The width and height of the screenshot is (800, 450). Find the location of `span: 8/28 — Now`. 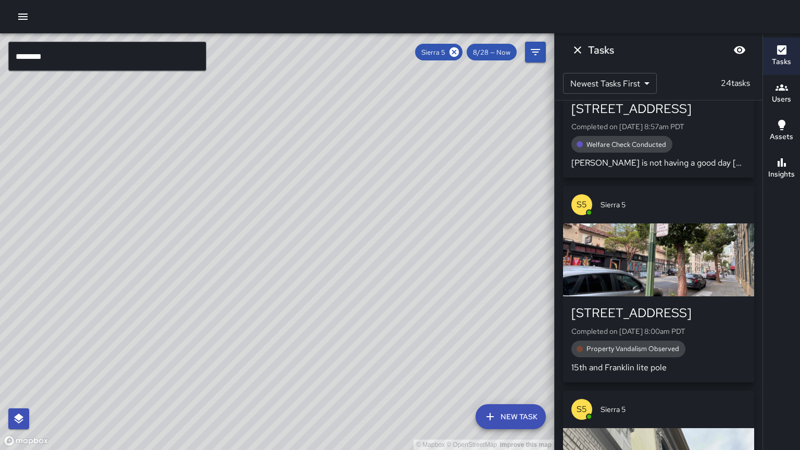

span: 8/28 — Now is located at coordinates (491, 52).